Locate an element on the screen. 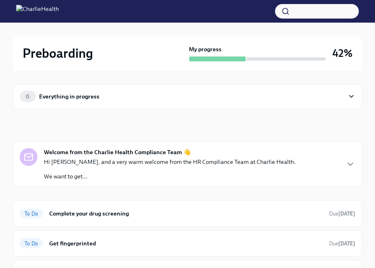 This screenshot has height=268, width=375. h6: Get fingerprinted is located at coordinates (186, 243).